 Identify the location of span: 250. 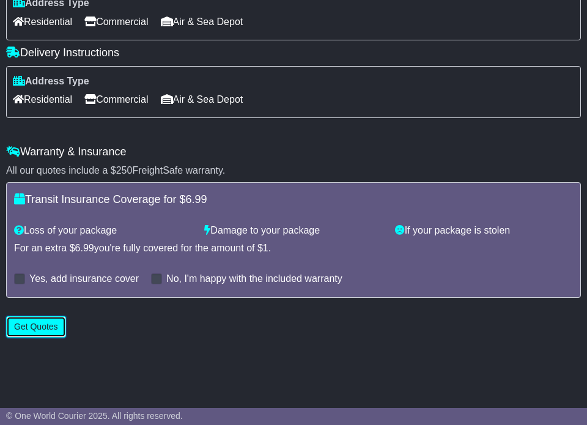
(124, 170).